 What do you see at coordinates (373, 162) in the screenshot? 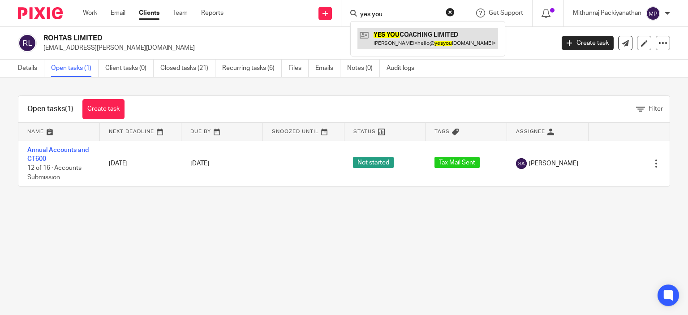
I see `span: Not started` at bounding box center [373, 162].